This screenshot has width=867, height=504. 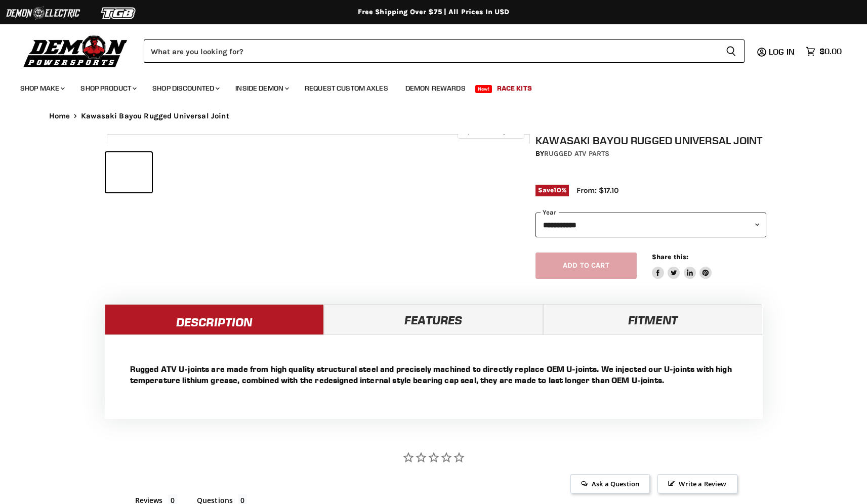 What do you see at coordinates (652, 319) in the screenshot?
I see `a: Fitment` at bounding box center [652, 319].